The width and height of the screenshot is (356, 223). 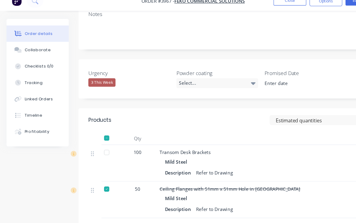 What do you see at coordinates (127, 216) in the screenshot?
I see `span: 1` at bounding box center [127, 216].